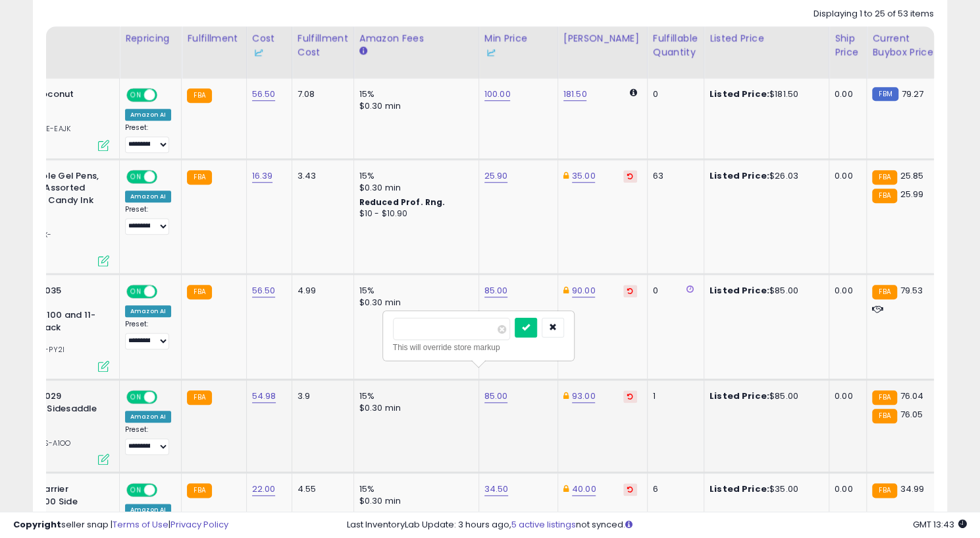  What do you see at coordinates (913, 94) in the screenshot?
I see `span: 79.27` at bounding box center [913, 94].